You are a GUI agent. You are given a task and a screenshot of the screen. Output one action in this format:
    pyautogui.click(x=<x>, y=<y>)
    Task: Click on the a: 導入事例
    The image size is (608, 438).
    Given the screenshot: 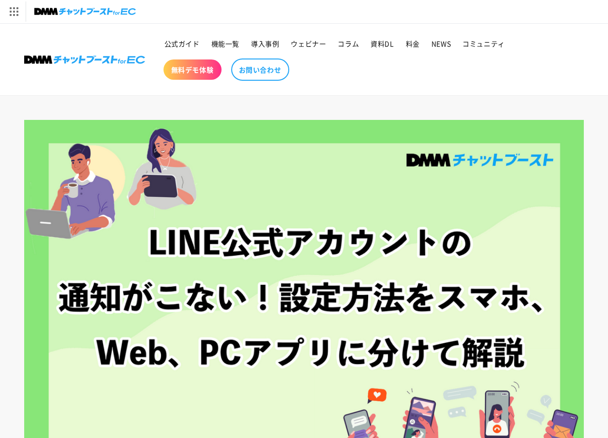 What is the action you would take?
    pyautogui.click(x=265, y=44)
    